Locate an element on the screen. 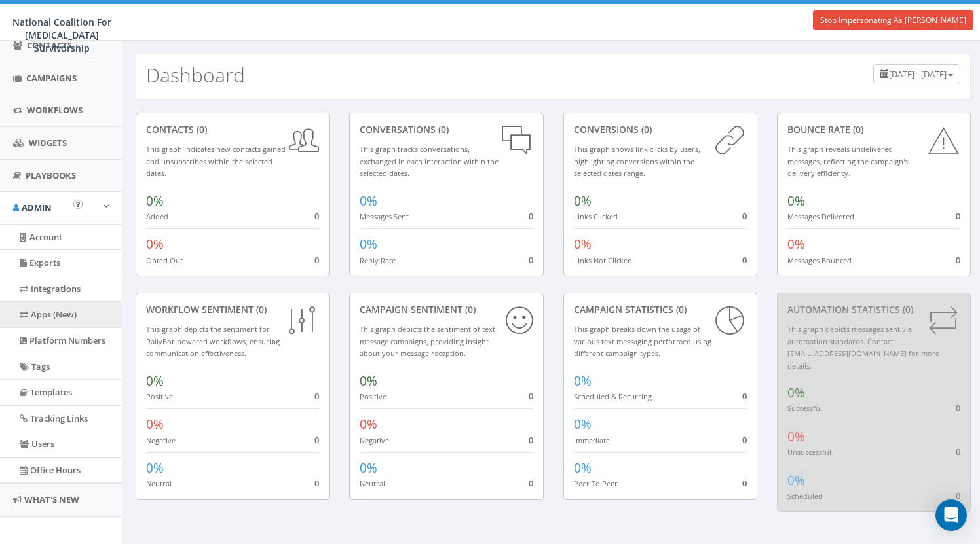 The image size is (980, 544). div: Campaign Sentiment is located at coordinates (447, 310).